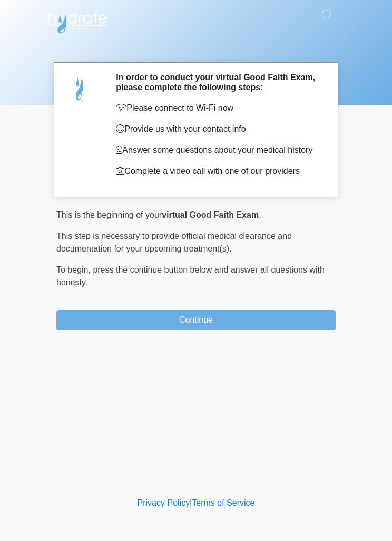 The width and height of the screenshot is (392, 541). I want to click on span: To begin,, so click(74, 269).